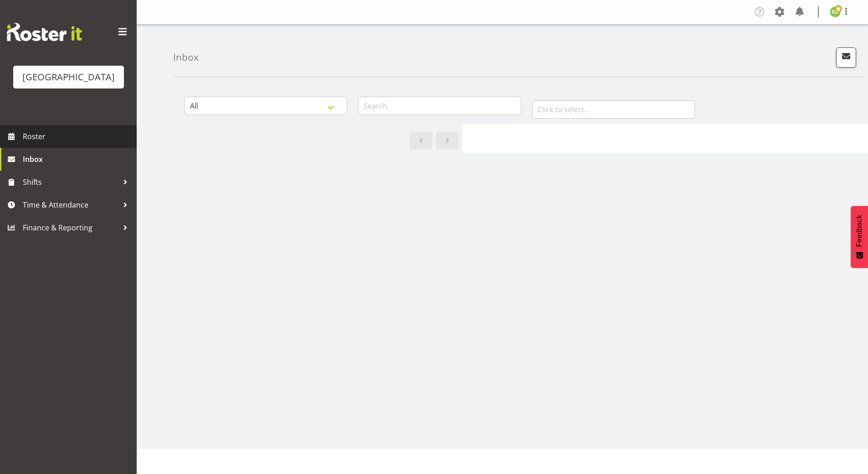  What do you see at coordinates (860, 231) in the screenshot?
I see `span: Feedback` at bounding box center [860, 231].